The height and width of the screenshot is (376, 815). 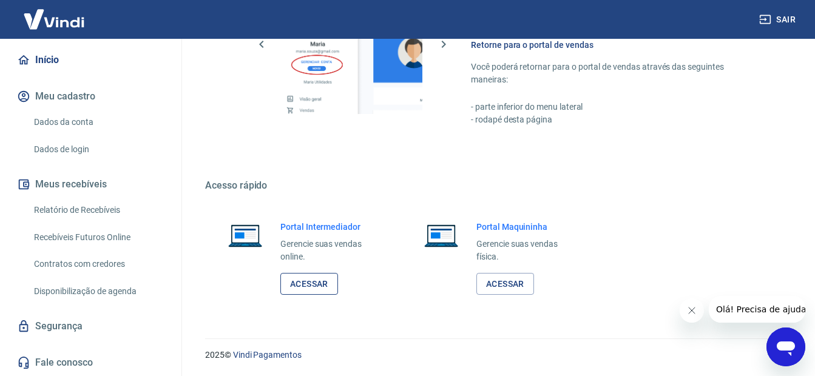 I want to click on a: Vindi Pagamentos, so click(x=267, y=355).